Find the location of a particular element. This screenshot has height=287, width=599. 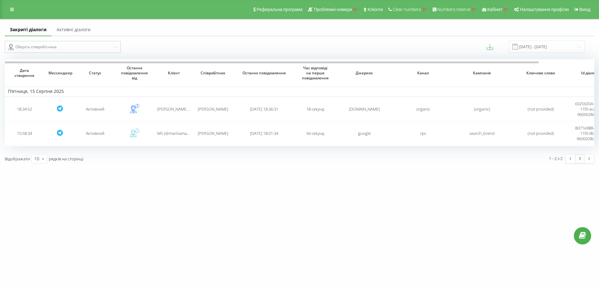

span: Ключове слово is located at coordinates (541, 73).